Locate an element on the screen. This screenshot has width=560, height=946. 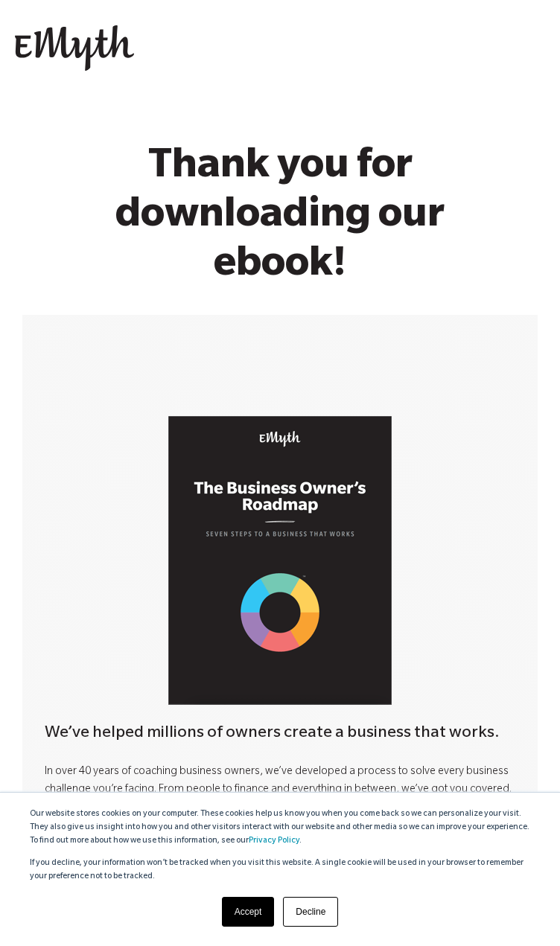
h4: We’ve helped millions of owners create a business that works. is located at coordinates (280, 735).